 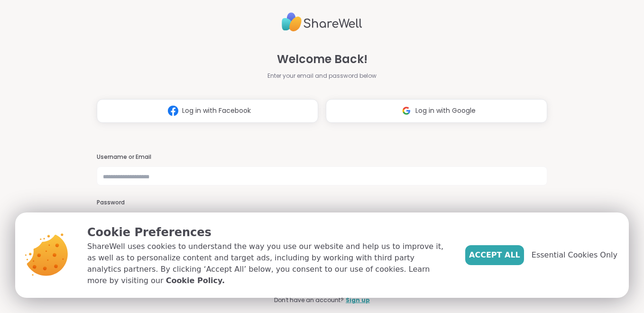 I want to click on span: Essential Cookies Only, so click(x=574, y=255).